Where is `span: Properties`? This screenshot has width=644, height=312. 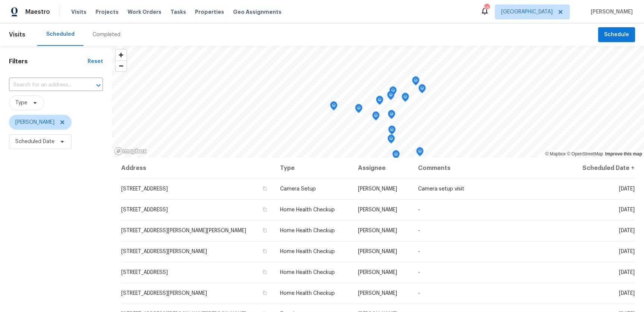
span: Properties is located at coordinates (210, 12).